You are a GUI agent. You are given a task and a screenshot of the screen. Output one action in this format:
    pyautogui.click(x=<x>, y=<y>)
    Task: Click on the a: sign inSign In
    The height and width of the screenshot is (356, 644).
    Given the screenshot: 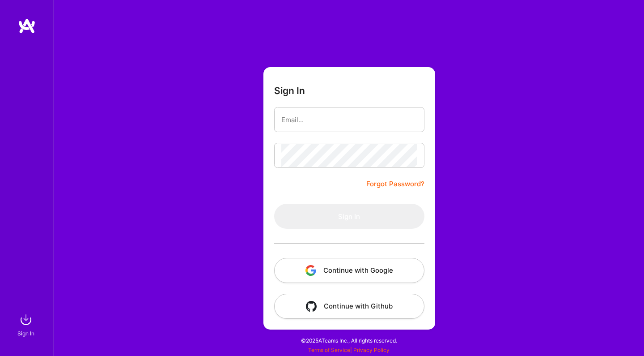 What is the action you would take?
    pyautogui.click(x=27, y=324)
    